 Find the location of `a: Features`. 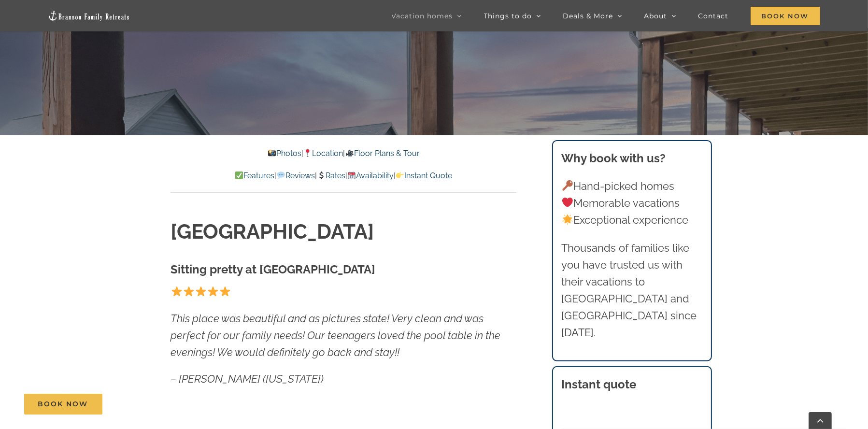

a: Features is located at coordinates (255, 175).